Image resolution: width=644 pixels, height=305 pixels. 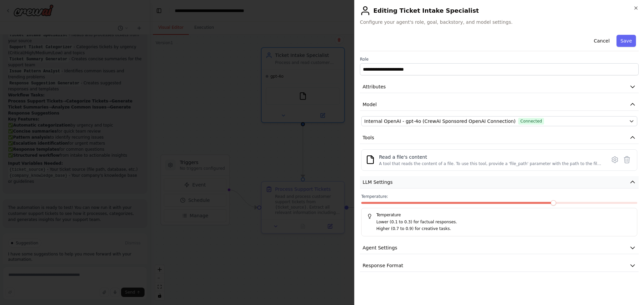 I want to click on button: Cancel, so click(x=602, y=41).